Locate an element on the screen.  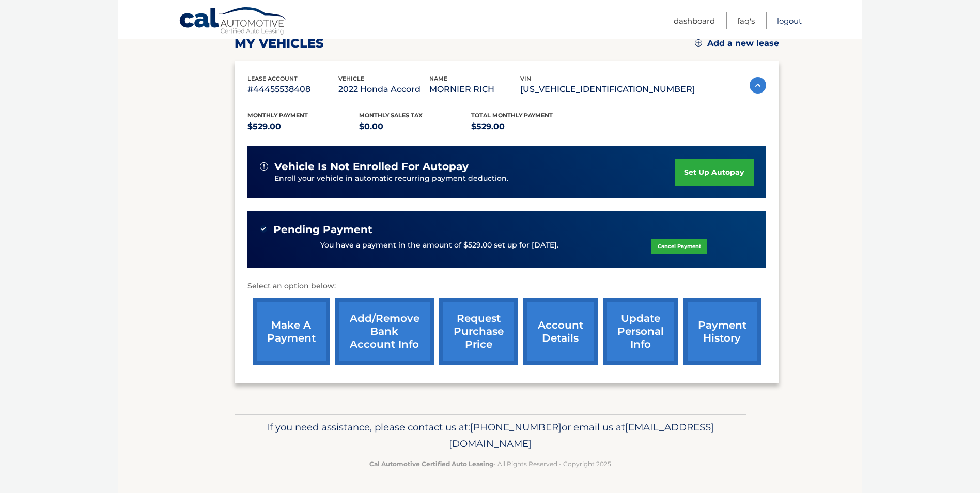
p: Enroll your vehicle in automatic recurring payment deduction. is located at coordinates (475, 179).